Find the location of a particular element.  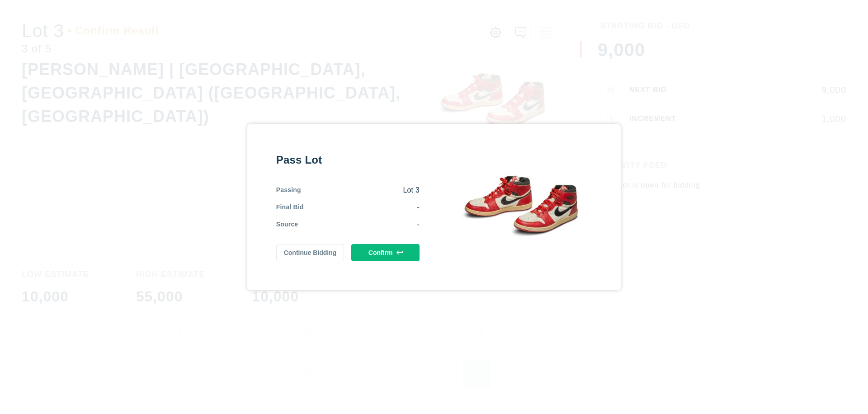

div: Lot 3 is located at coordinates (360, 190).